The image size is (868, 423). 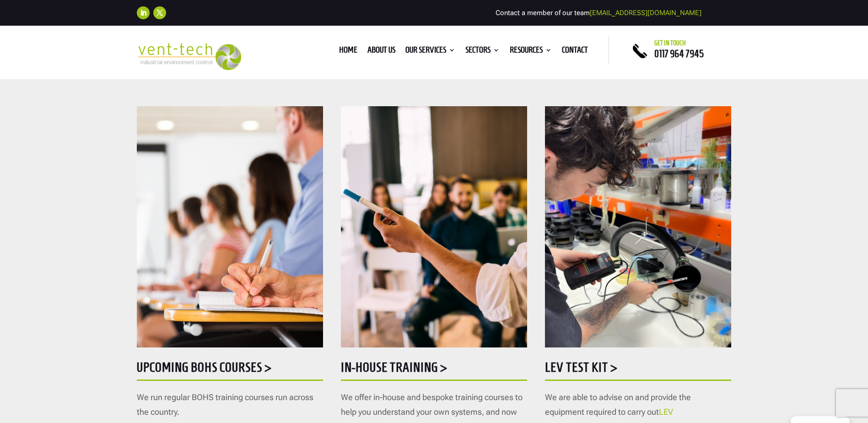 I want to click on span: Get in touch, so click(x=670, y=43).